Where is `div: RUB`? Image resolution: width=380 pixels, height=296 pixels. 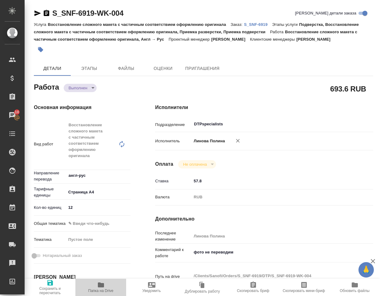 div: RUB is located at coordinates (273, 197).